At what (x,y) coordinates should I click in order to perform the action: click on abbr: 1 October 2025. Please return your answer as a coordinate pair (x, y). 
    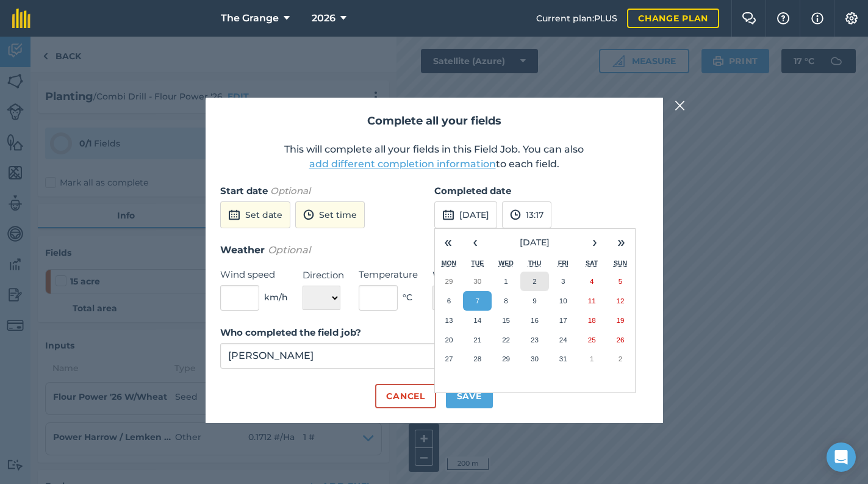
    Looking at the image, I should click on (506, 281).